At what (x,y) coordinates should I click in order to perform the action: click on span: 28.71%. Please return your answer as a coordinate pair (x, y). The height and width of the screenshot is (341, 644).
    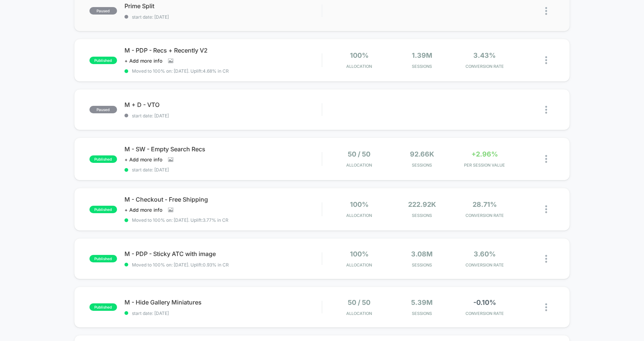
    Looking at the image, I should click on (485, 204).